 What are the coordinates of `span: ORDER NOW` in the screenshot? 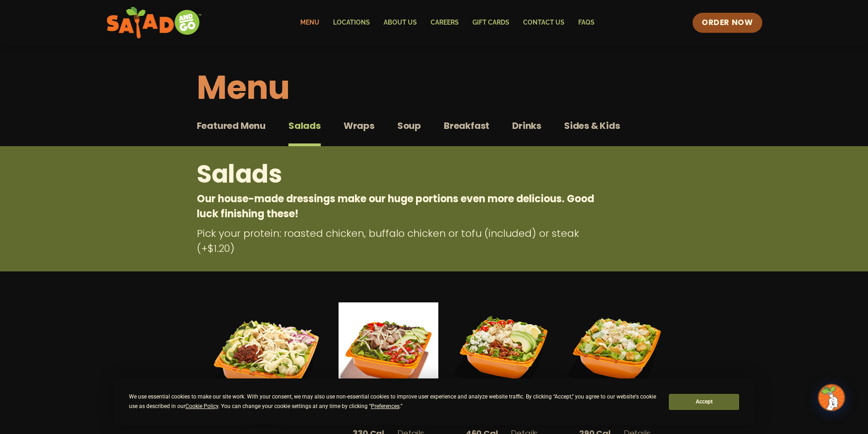 It's located at (727, 23).